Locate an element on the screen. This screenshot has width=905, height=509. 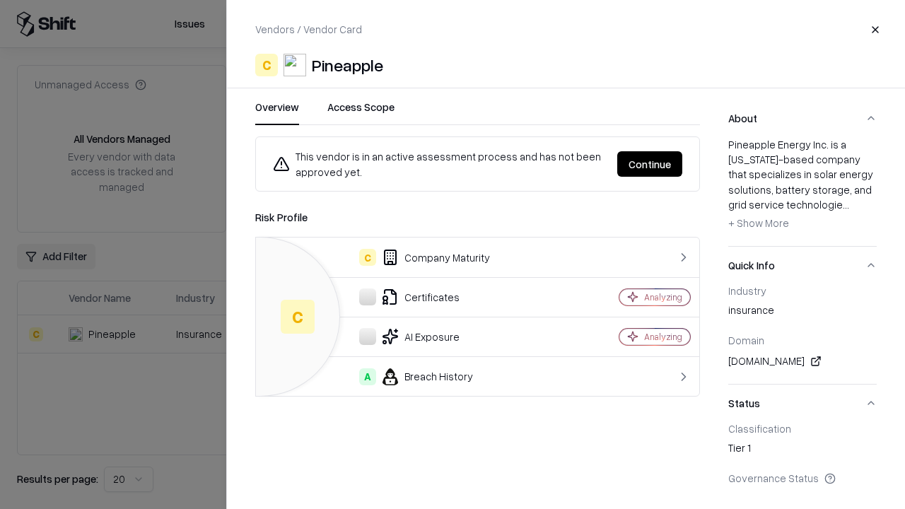
div: Pineapple is located at coordinates (347, 65).